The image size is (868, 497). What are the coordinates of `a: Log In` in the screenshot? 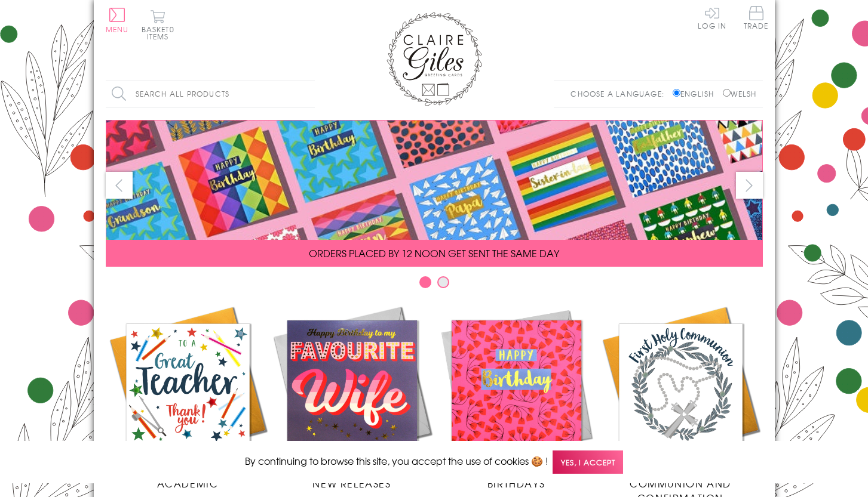 It's located at (712, 18).